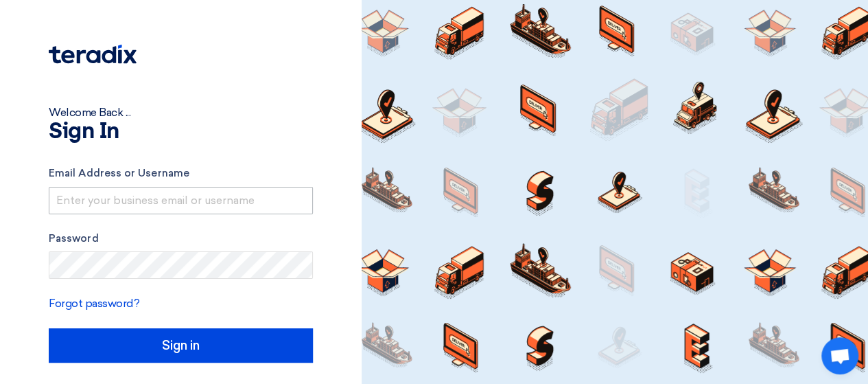 This screenshot has width=868, height=384. Describe the element at coordinates (93, 54) in the screenshot. I see `img: Teradix logo` at that location.